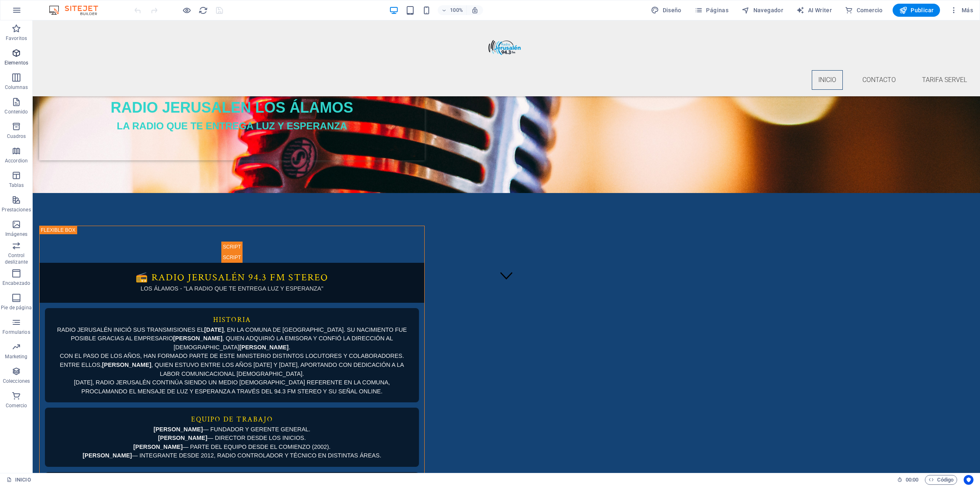 Image resolution: width=980 pixels, height=486 pixels. What do you see at coordinates (16, 406) in the screenshot?
I see `p: Comercio` at bounding box center [16, 406].